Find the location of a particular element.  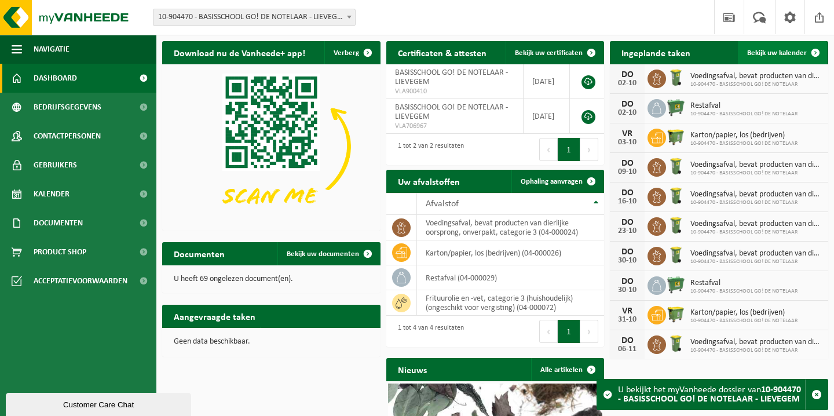

div: U bekijkt het myVanheede dossier van is located at coordinates (711, 394).